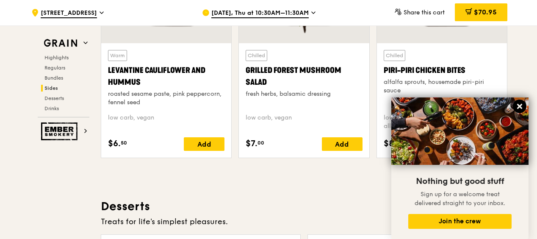 This screenshot has width=537, height=239. What do you see at coordinates (304, 94) in the screenshot?
I see `div: fresh herbs, balsamic dressing` at bounding box center [304, 94].